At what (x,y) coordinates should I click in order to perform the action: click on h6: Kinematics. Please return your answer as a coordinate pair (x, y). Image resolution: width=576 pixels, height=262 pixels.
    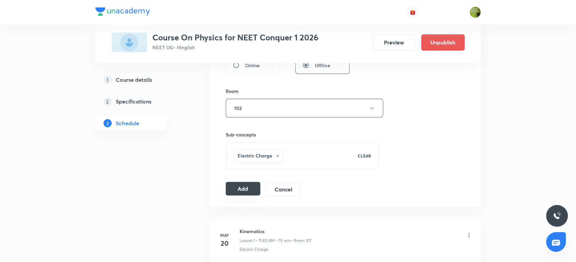
    Looking at the image, I should click on (276, 231).